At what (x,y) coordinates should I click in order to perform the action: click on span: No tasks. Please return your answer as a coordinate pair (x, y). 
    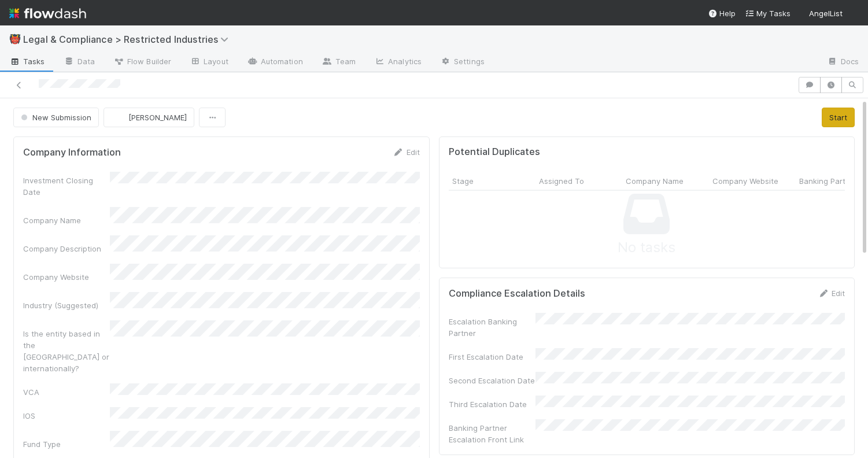
    Looking at the image, I should click on (646, 248).